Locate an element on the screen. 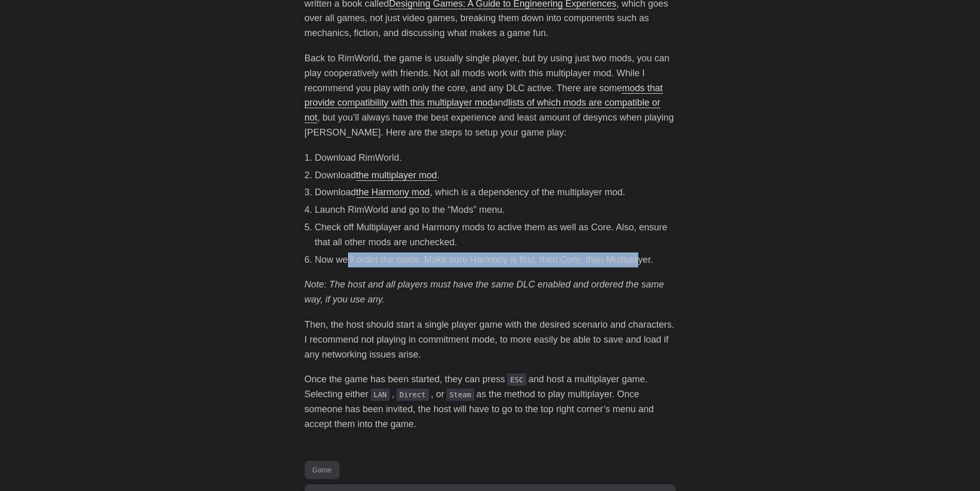  li: Launch RimWorld and go to the “Mods” menu. is located at coordinates (495, 210).